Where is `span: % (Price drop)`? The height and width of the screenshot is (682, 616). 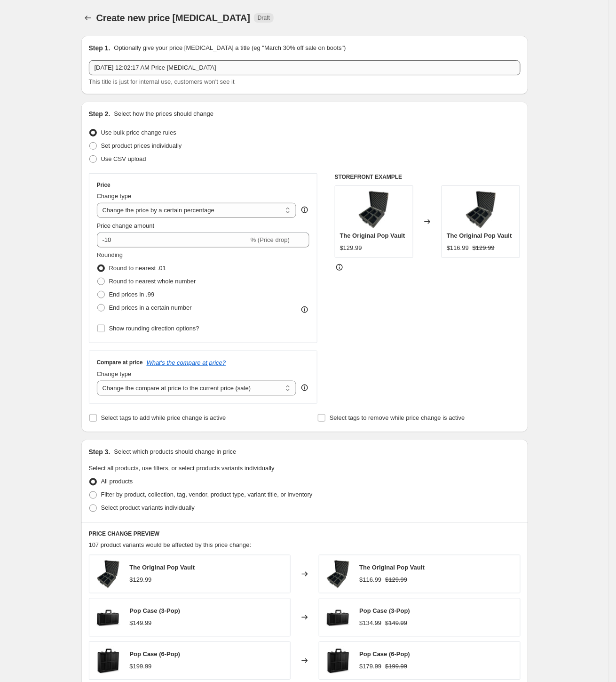 span: % (Price drop) is located at coordinates (270, 239).